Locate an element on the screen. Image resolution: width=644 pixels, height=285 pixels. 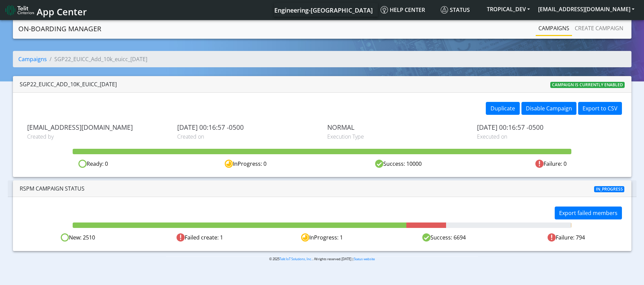
a: Status website is located at coordinates (364, 259).